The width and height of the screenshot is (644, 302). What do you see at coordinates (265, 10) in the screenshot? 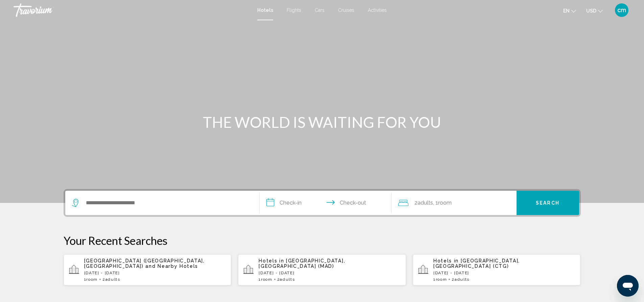
I see `span: Hotels` at bounding box center [265, 10].